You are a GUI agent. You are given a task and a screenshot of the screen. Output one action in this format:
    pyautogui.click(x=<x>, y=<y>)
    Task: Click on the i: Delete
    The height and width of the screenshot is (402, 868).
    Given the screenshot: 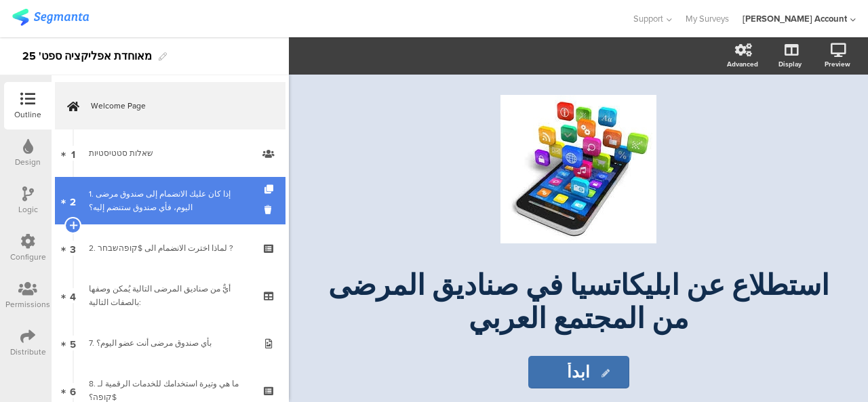 What is the action you would take?
    pyautogui.click(x=270, y=209)
    